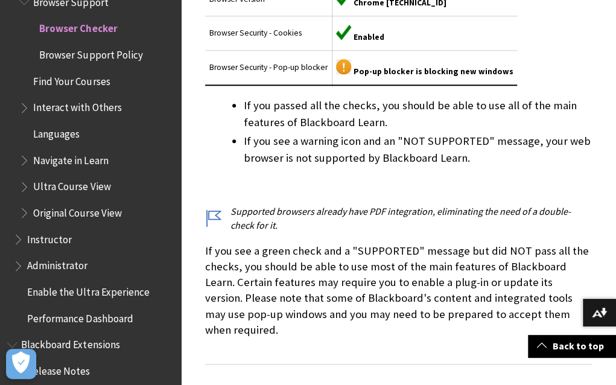 The image size is (616, 385). What do you see at coordinates (71, 158) in the screenshot?
I see `span: Navigate in Learn` at bounding box center [71, 158].